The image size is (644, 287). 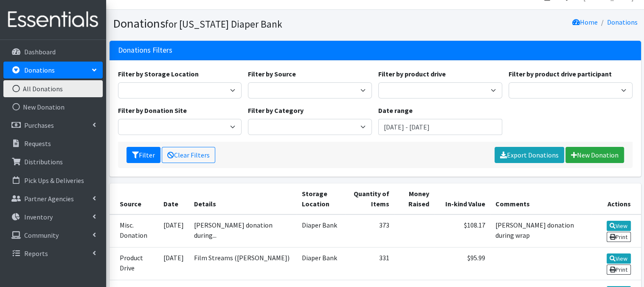 I want to click on label: Filter by product drive, so click(x=412, y=74).